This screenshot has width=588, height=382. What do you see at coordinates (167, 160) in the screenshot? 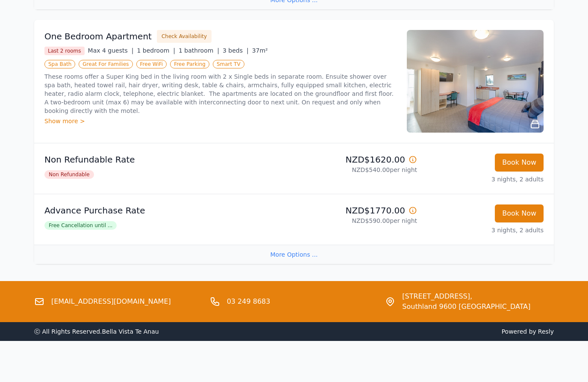
I see `p: Non Refundable Rate` at bounding box center [167, 160].